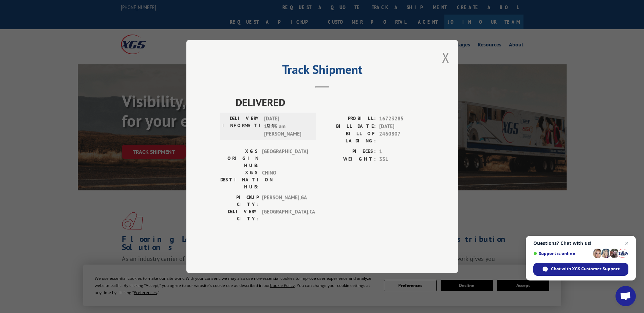 This screenshot has width=644, height=313. What do you see at coordinates (241, 127) in the screenshot?
I see `label: DELIVERY INFORMATION:` at bounding box center [241, 127].